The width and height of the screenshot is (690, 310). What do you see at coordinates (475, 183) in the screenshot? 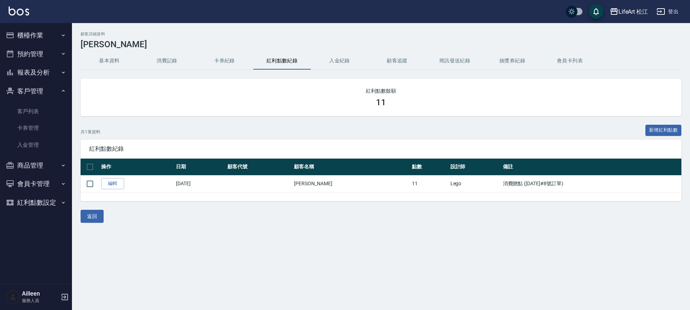
I see `td: Lego` at bounding box center [475, 183].